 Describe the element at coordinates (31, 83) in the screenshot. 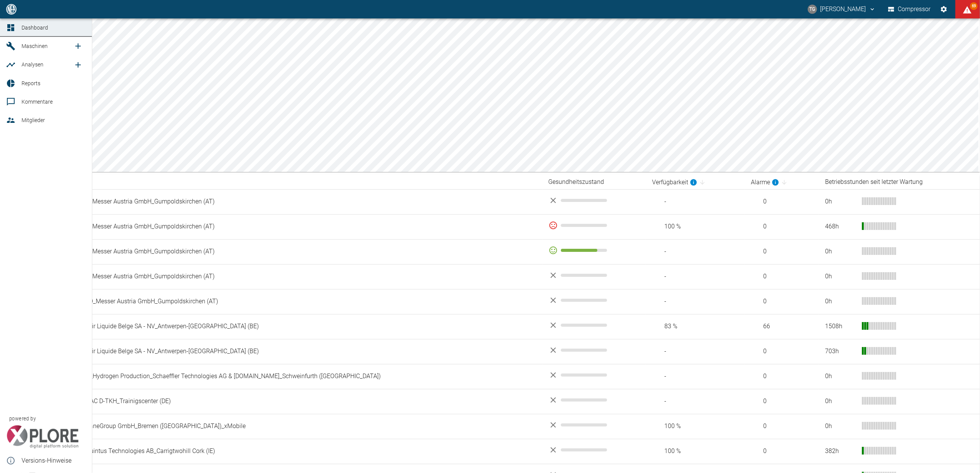

I see `span: Reports` at that location.